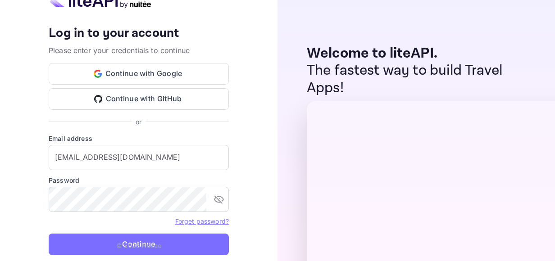  I want to click on button: Continue with GitHub, so click(139, 99).